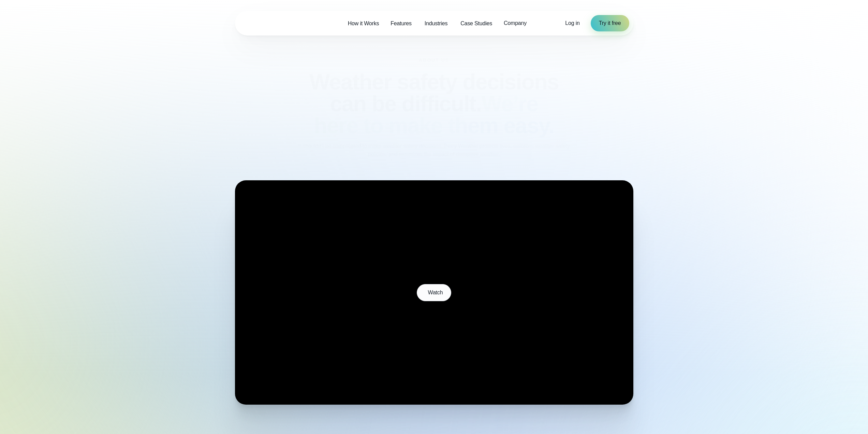 This screenshot has height=434, width=868. Describe the element at coordinates (572, 23) in the screenshot. I see `span: Log in` at that location.